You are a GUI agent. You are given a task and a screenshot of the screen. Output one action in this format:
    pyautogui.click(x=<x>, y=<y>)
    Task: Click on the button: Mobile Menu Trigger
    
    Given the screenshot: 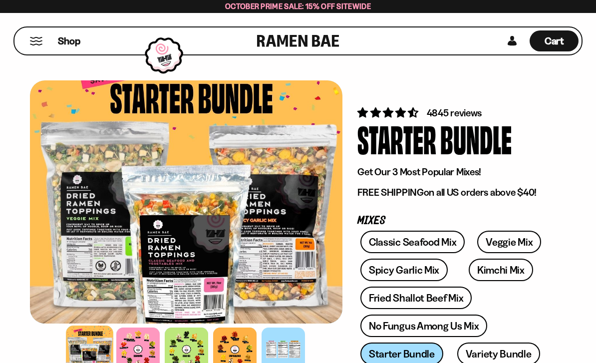 What is the action you would take?
    pyautogui.click(x=36, y=41)
    